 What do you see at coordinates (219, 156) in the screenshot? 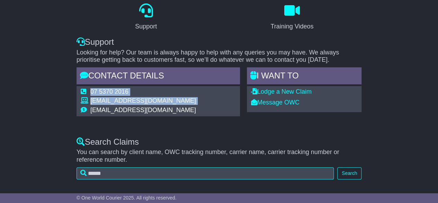
I see `p: You can search by client name, OWC tracking number, carrier name, carrier tracking number or refe...` at bounding box center [219, 156].